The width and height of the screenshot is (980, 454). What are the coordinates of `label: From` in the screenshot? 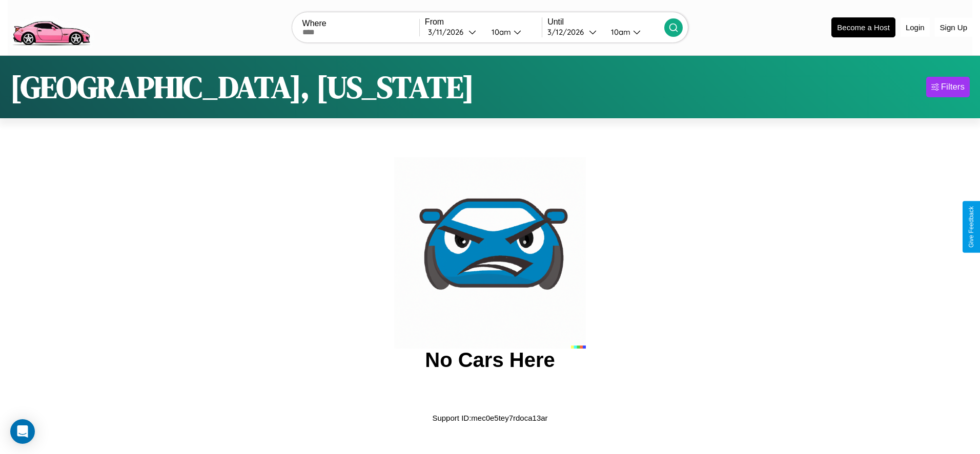 It's located at (483, 22).